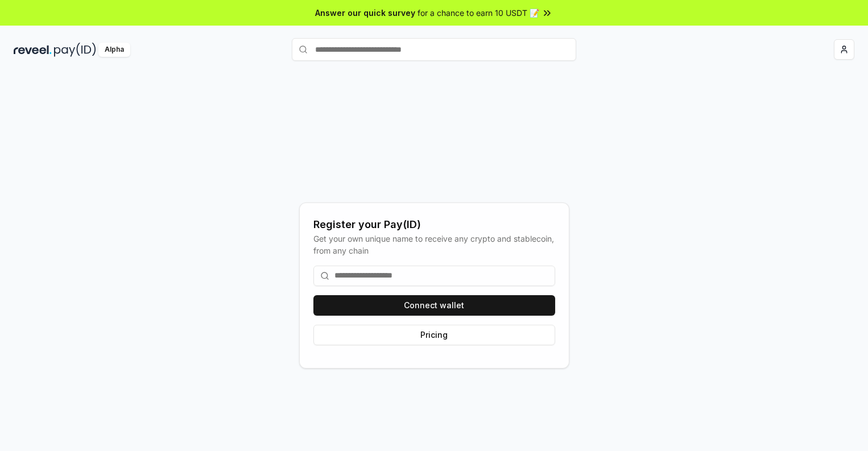 This screenshot has width=868, height=451. I want to click on img: reveel_dark, so click(33, 49).